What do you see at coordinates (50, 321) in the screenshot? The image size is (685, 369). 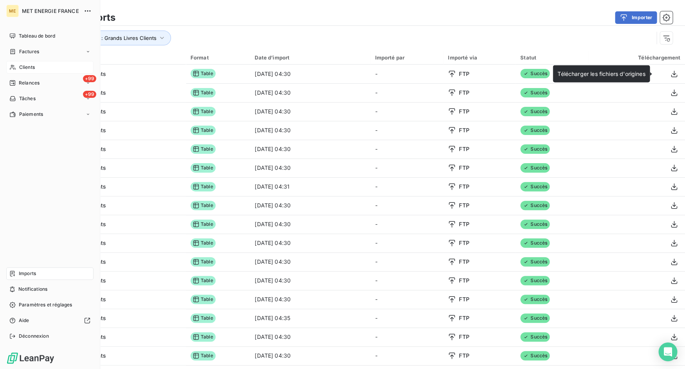 I see `a: Aide` at bounding box center [50, 321].